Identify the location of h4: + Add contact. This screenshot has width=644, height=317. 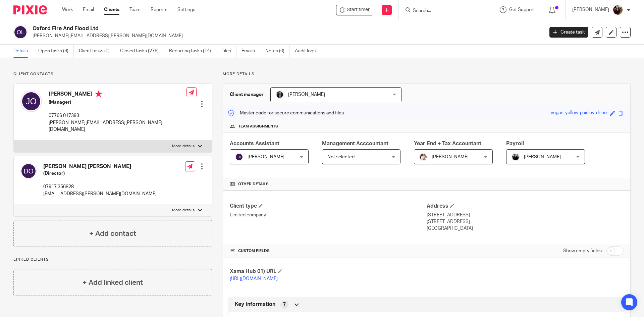
(113, 233).